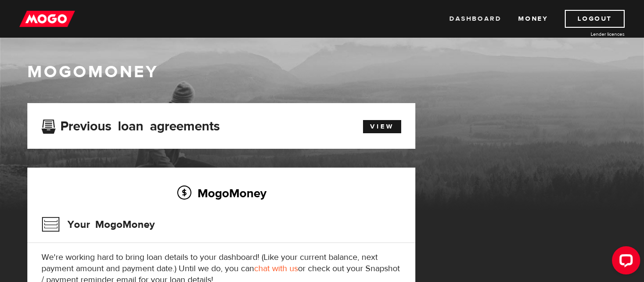  What do you see at coordinates (221, 193) in the screenshot?
I see `h2: MogoMoney` at bounding box center [221, 193].